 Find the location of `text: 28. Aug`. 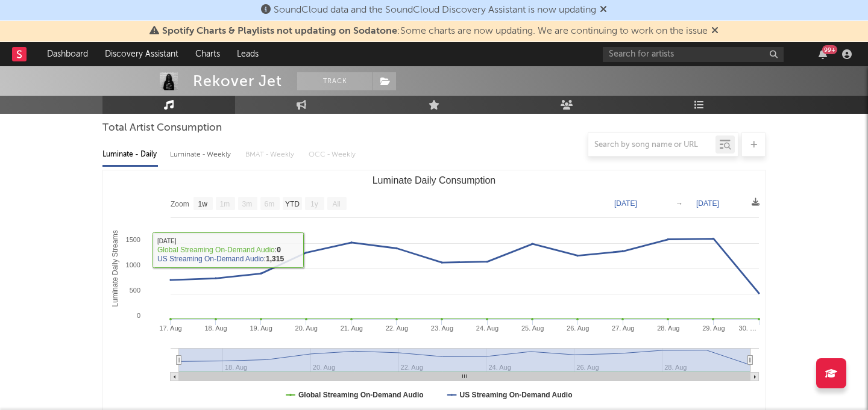

text: 28. Aug is located at coordinates (668, 329).